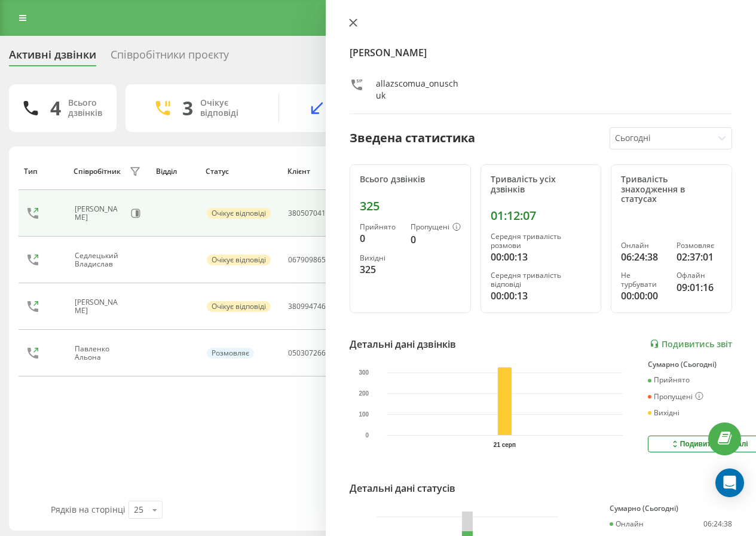 Image resolution: width=756 pixels, height=536 pixels. Describe the element at coordinates (313, 213) in the screenshot. I see `div: 380507041917` at that location.